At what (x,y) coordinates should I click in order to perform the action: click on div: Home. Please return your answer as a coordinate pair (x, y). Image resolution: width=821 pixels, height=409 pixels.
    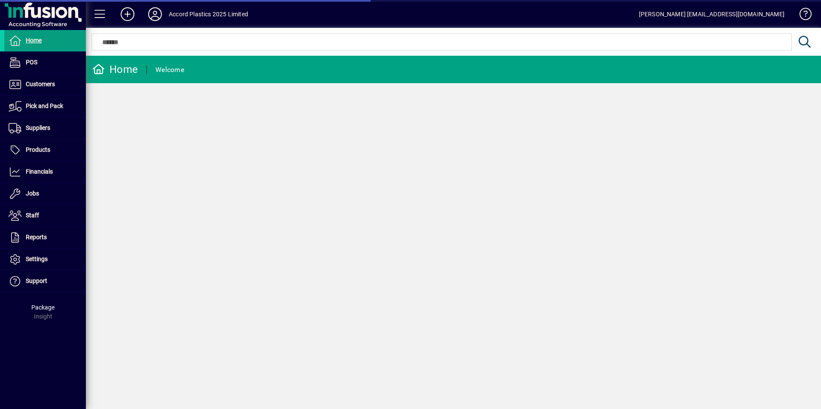
    Looking at the image, I should click on (115, 70).